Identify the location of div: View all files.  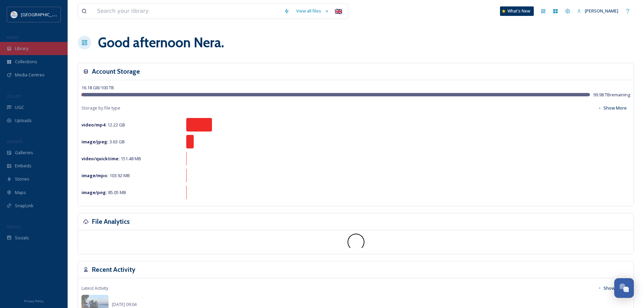
(312, 11).